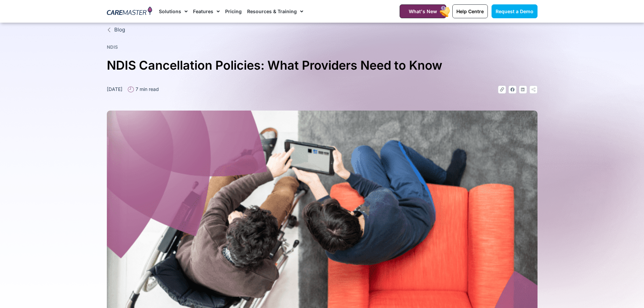  What do you see at coordinates (423, 11) in the screenshot?
I see `span: What's New` at bounding box center [423, 11].